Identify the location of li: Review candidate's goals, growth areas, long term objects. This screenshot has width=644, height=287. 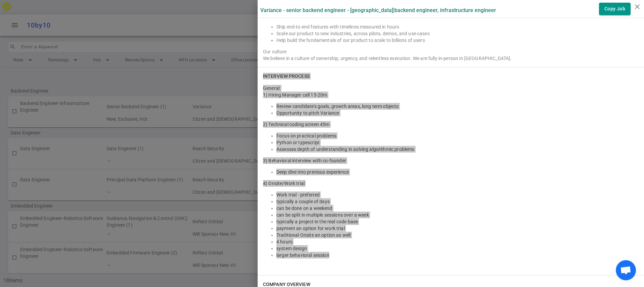
(458, 106).